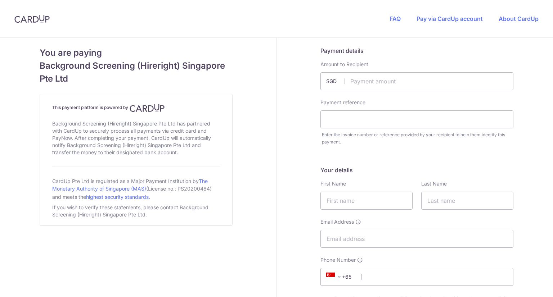 The height and width of the screenshot is (297, 553). I want to click on label: Payment reference, so click(343, 103).